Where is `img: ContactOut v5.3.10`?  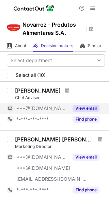 img: ContactOut v5.3.10 is located at coordinates (34, 8).